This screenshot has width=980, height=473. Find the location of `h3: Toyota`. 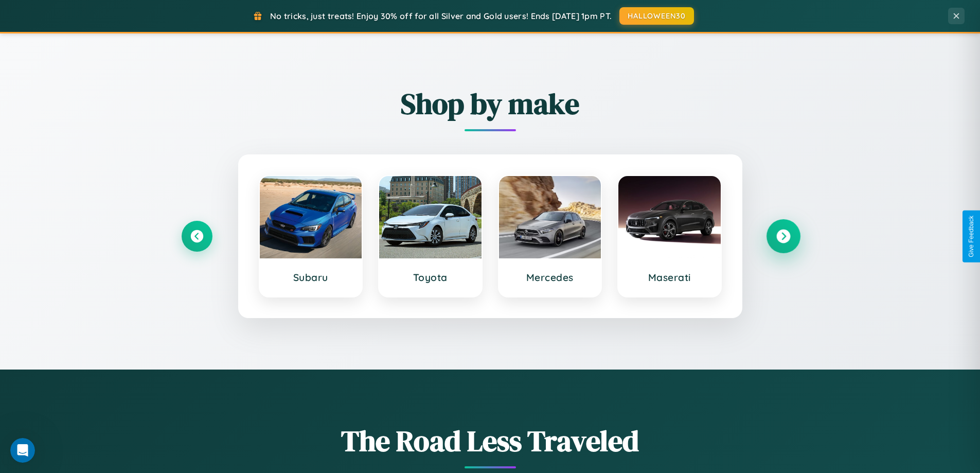

h3: Toyota is located at coordinates (430, 277).